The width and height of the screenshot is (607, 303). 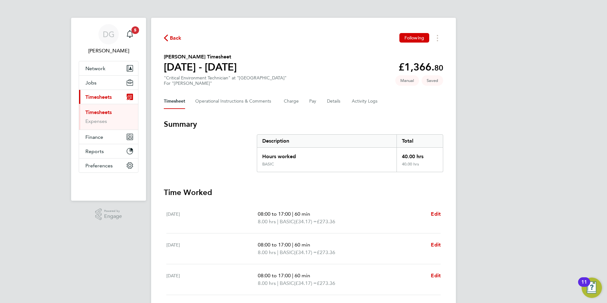 What do you see at coordinates (303, 192) in the screenshot?
I see `h3: Time Worked` at bounding box center [303, 192].